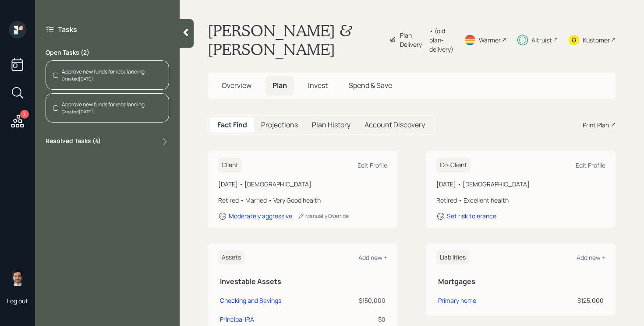  Describe the element at coordinates (457, 300) in the screenshot. I see `div: Primary home` at that location.